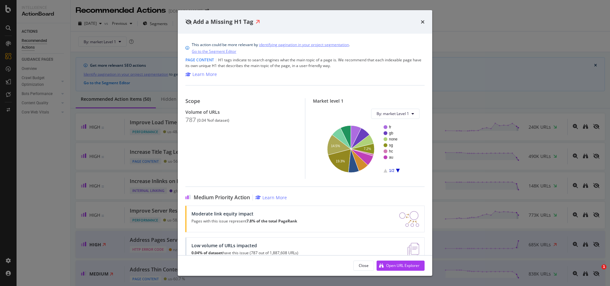 The height and width of the screenshot is (286, 610). What do you see at coordinates (368, 149) in the screenshot?
I see `div: A chart.` at bounding box center [368, 149].